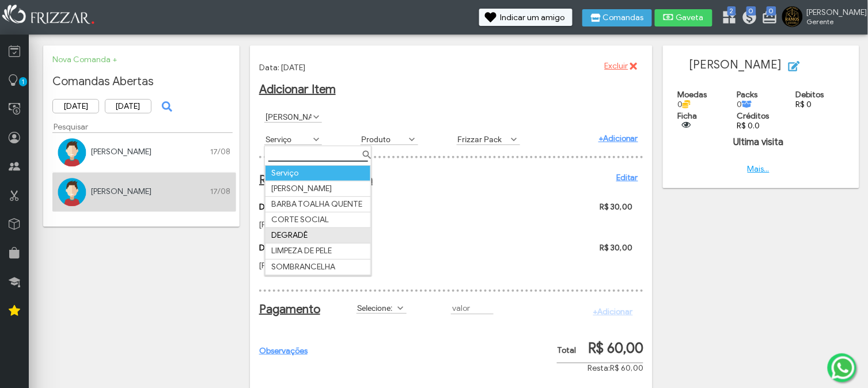 Image resolution: width=868 pixels, height=388 pixels. Describe the element at coordinates (690, 18) in the screenshot. I see `span: Gaveta` at that location.